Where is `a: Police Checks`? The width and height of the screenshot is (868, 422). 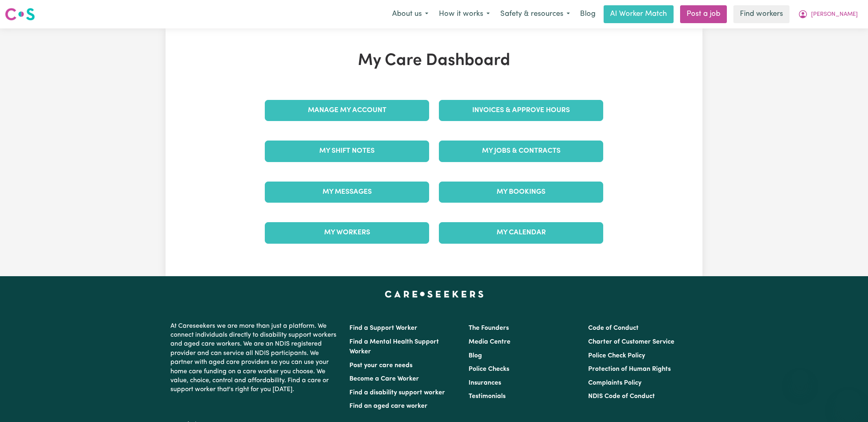
a: Police Checks is located at coordinates (489, 370).